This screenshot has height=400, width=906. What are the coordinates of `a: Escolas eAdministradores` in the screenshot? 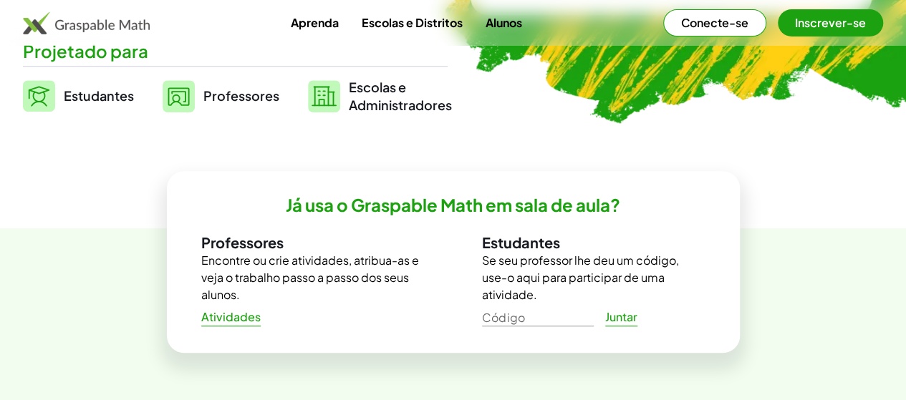 It's located at (380, 96).